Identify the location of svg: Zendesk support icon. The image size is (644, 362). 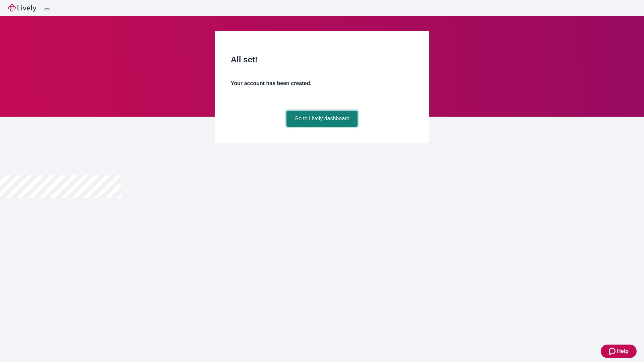
(613, 351).